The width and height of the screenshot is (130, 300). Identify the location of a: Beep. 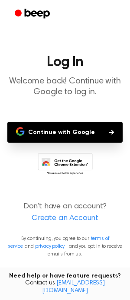
(33, 14).